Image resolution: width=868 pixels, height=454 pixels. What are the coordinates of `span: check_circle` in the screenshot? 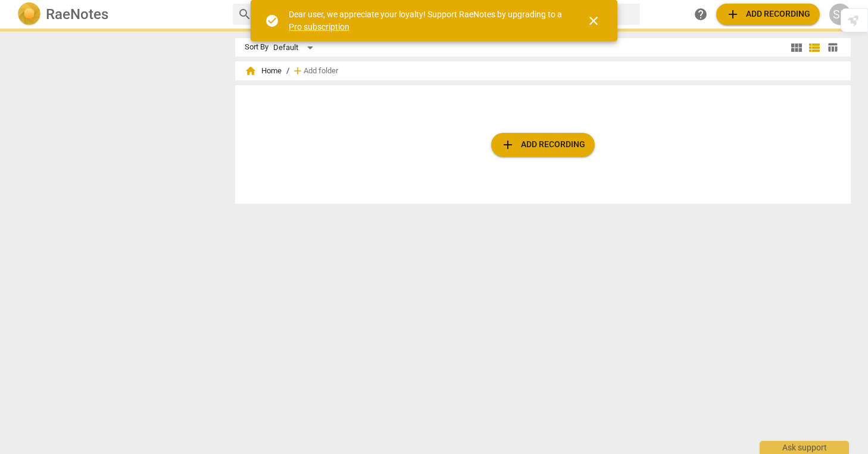 It's located at (272, 21).